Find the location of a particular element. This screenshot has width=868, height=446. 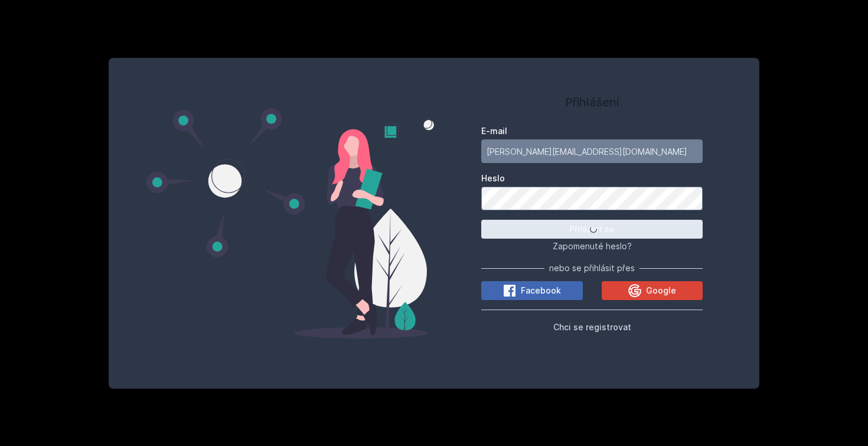

button: Facebook is located at coordinates (532, 291).